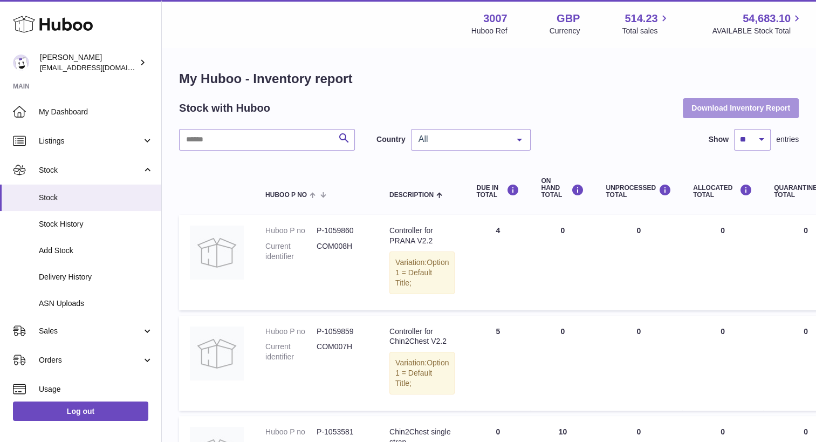  I want to click on h1: My Huboo - Inventory report, so click(489, 79).